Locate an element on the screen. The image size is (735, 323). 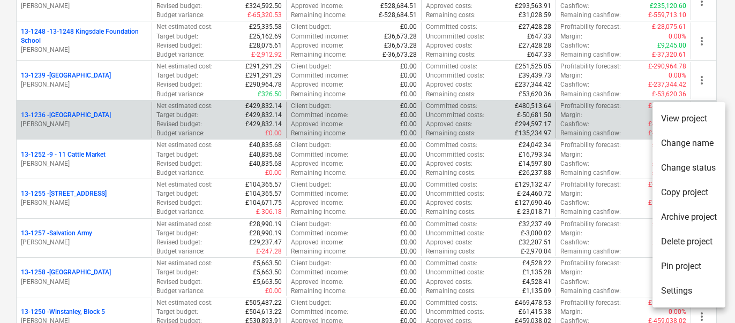
li: Change status is located at coordinates (689, 168).